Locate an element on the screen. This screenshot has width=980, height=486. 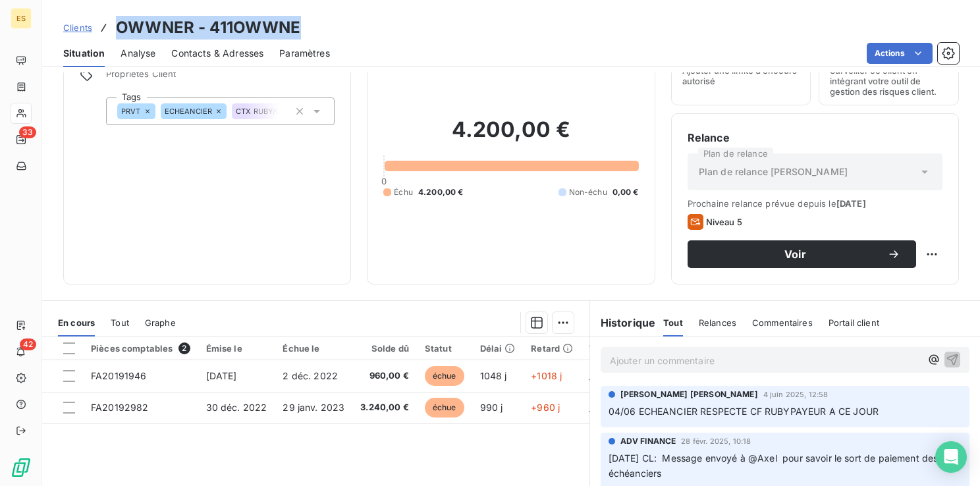
span: Ajouter une limite d’encours autorisé is located at coordinates (741, 76).